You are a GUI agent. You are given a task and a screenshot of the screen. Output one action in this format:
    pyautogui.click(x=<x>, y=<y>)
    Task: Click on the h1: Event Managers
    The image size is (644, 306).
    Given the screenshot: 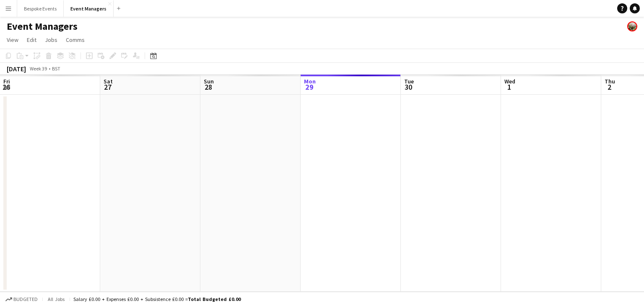 What is the action you would take?
    pyautogui.click(x=42, y=26)
    